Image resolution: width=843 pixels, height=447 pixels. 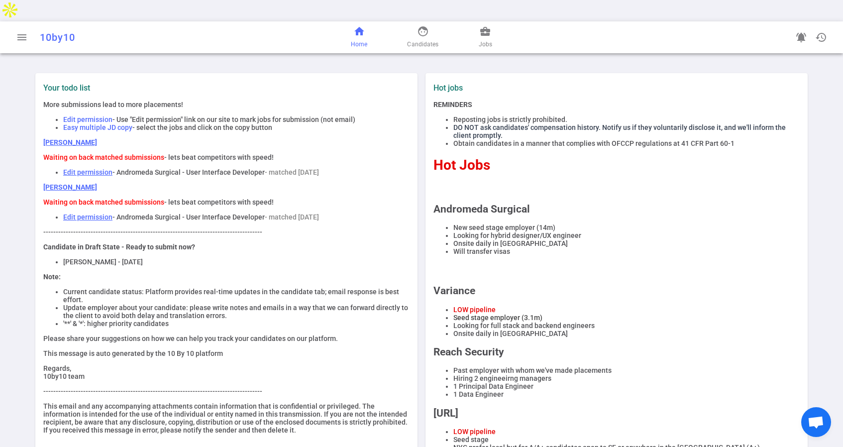 I want to click on div: Open chat, so click(x=816, y=422).